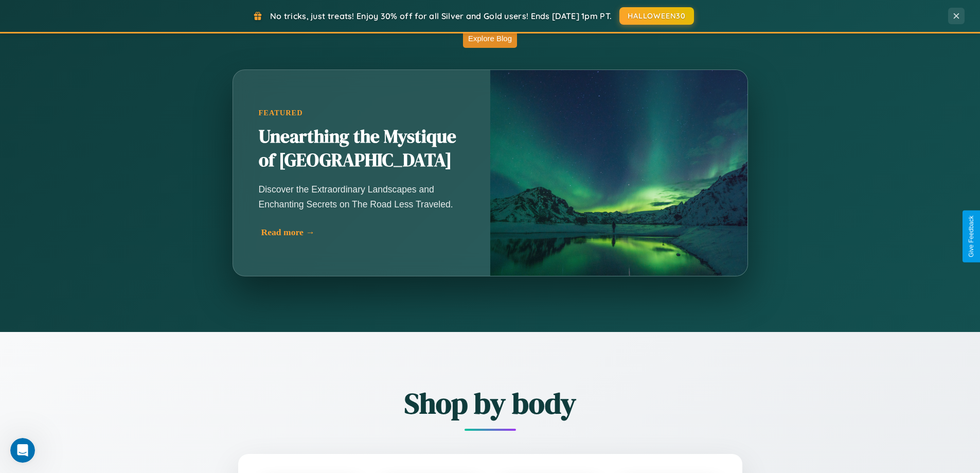 Image resolution: width=980 pixels, height=473 pixels. What do you see at coordinates (362, 113) in the screenshot?
I see `div: Featured` at bounding box center [362, 113].